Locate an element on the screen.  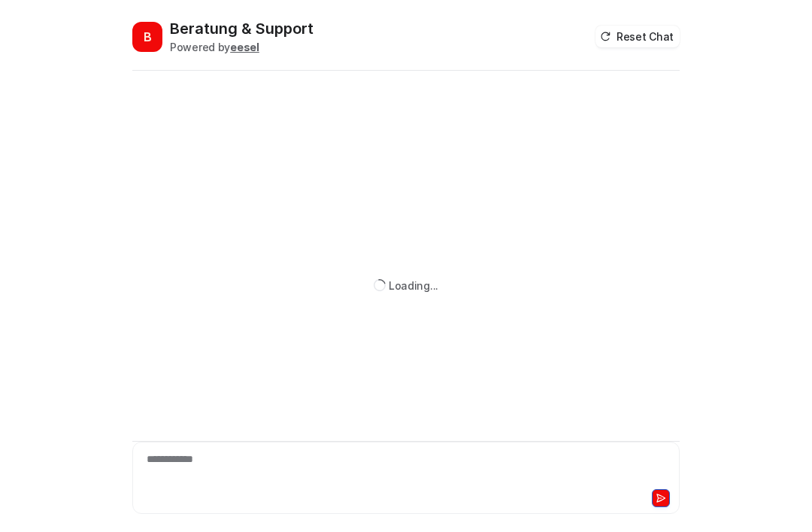
div: Powered by is located at coordinates (241, 47).